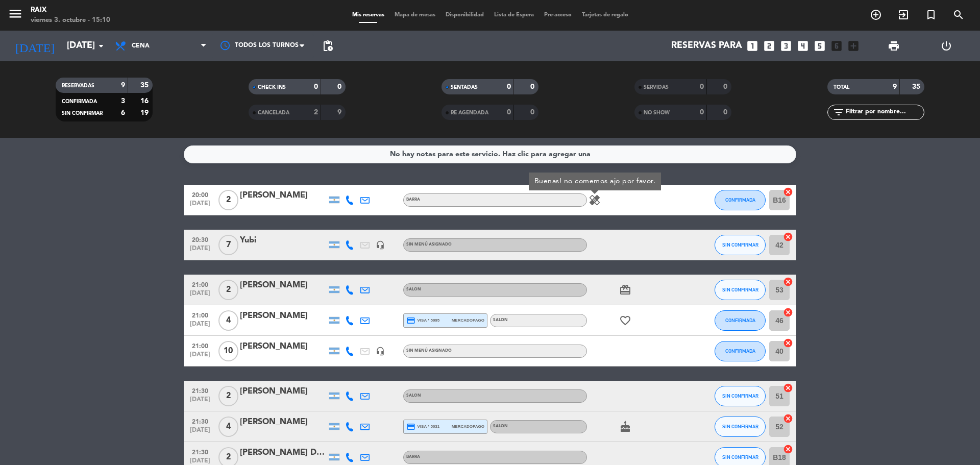  I want to click on span: Sin menú asignado, so click(429, 351).